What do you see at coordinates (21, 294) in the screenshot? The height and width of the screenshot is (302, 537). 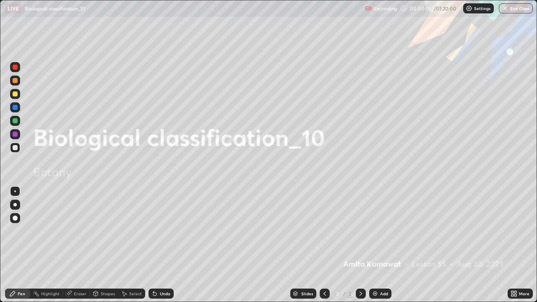 I see `div: Pen` at bounding box center [21, 294].